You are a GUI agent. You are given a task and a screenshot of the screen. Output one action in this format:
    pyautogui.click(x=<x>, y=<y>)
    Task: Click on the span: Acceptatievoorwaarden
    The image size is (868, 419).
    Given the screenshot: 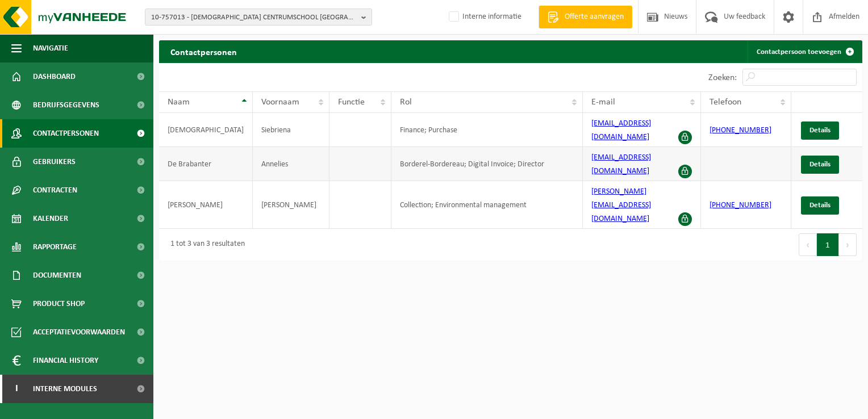 What is the action you would take?
    pyautogui.click(x=79, y=333)
    